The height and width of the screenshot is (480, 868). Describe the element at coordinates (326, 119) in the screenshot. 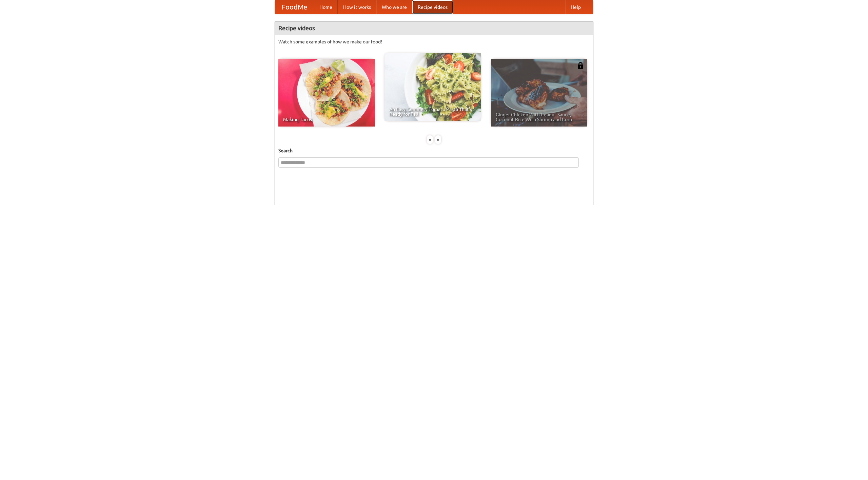

I see `span: Making Tacos` at that location.